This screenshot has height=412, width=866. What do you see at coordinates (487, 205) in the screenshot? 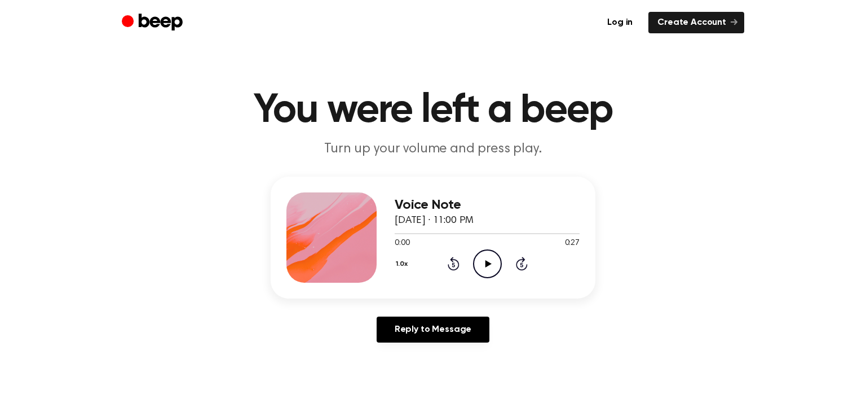
I see `h3: Voice Note` at bounding box center [487, 205].